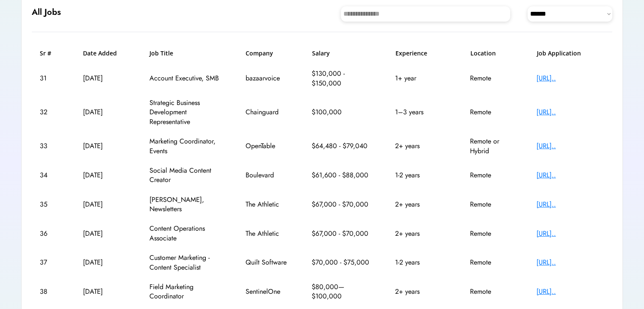 Image resolution: width=644 pixels, height=309 pixels. Describe the element at coordinates (342, 146) in the screenshot. I see `div: $64,480 - $79,040` at that location.